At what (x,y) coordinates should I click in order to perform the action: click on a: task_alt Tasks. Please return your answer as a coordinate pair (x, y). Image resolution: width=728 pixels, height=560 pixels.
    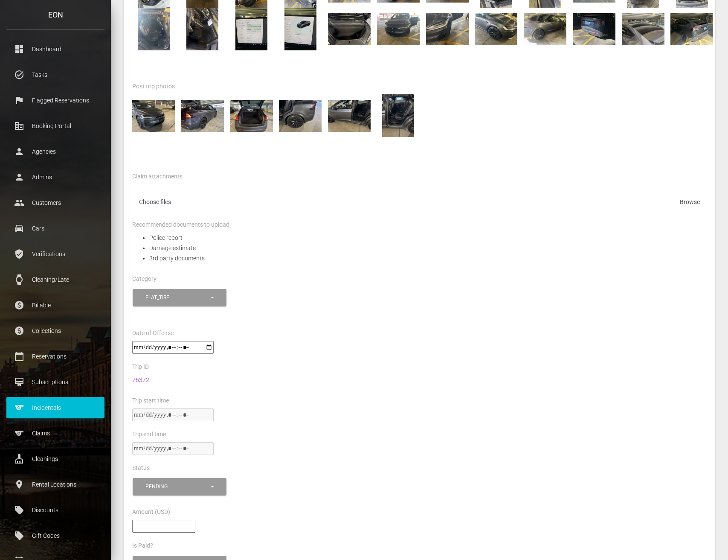
    Looking at the image, I should click on (55, 75).